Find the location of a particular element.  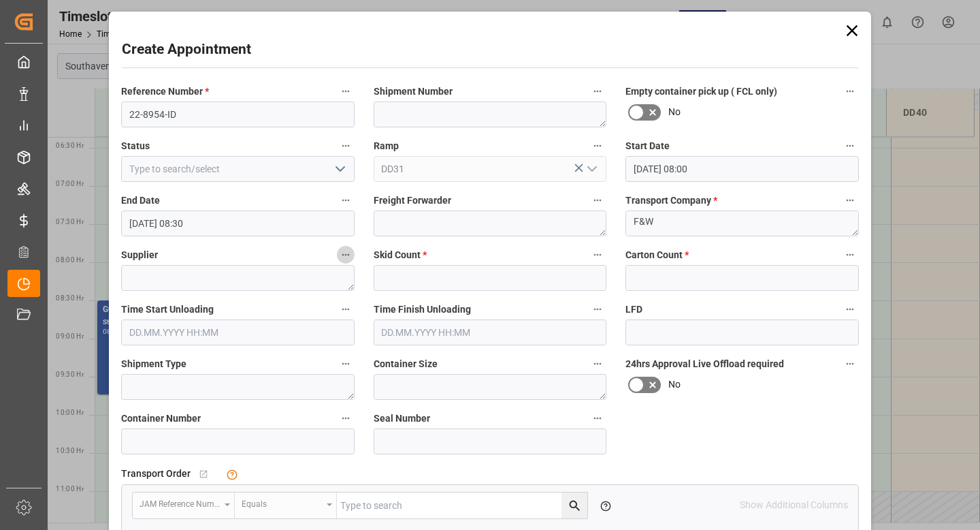

span: Container Size is located at coordinates (406, 364).